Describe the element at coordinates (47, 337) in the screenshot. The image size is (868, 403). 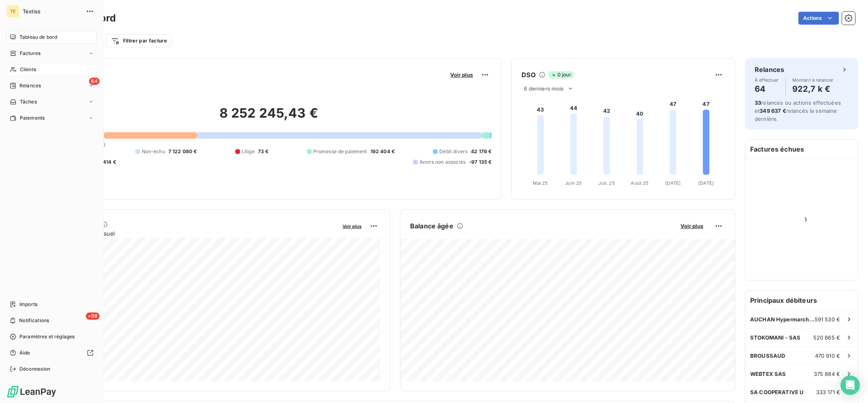
I see `span: Paramètres et réglages` at that location.